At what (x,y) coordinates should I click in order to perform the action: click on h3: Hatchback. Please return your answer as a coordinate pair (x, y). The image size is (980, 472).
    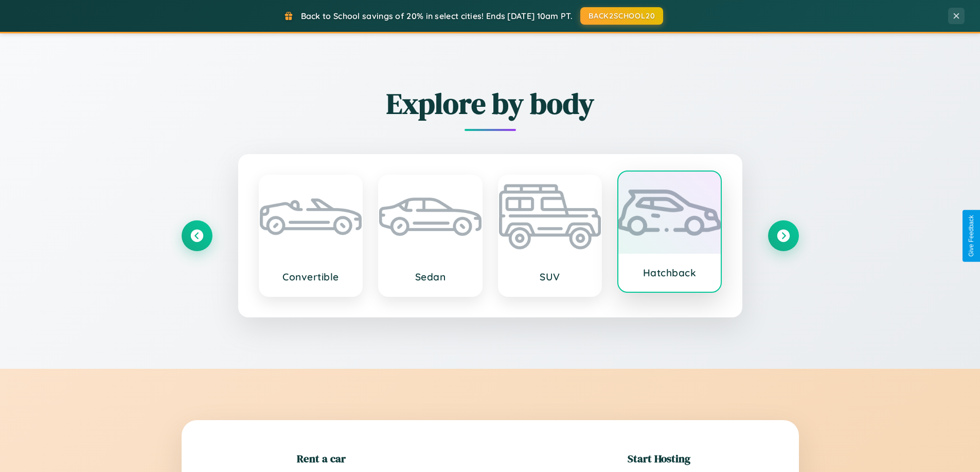
    Looking at the image, I should click on (669, 273).